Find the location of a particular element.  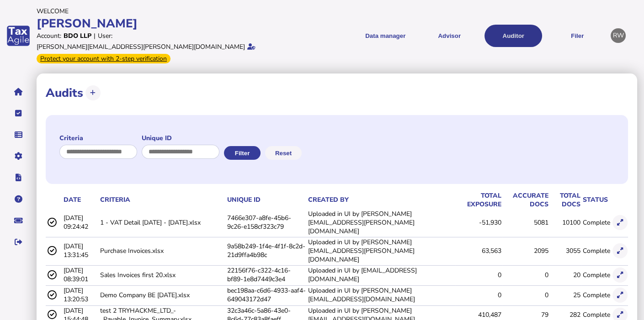

button: Upload transactions is located at coordinates (93, 93).